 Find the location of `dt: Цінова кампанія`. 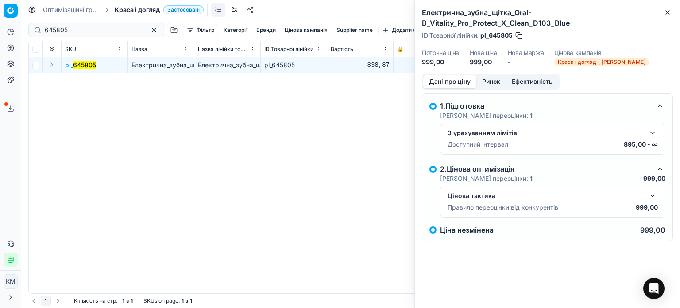

dt: Цінова кампанія is located at coordinates (602, 53).